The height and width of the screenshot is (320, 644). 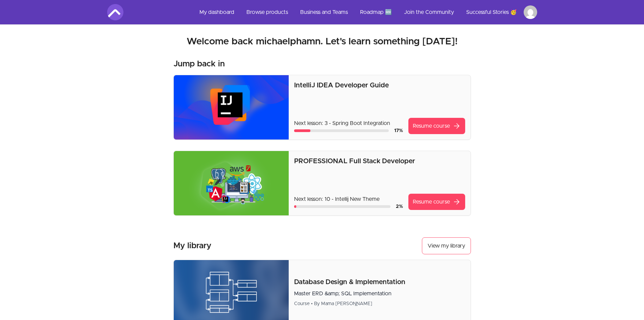 I want to click on span: 2 %, so click(x=399, y=206).